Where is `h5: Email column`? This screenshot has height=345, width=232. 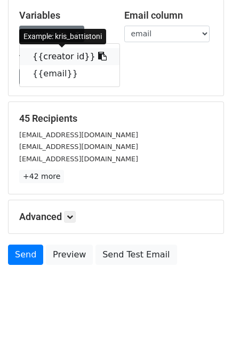
h5: Email column is located at coordinates (169, 15).